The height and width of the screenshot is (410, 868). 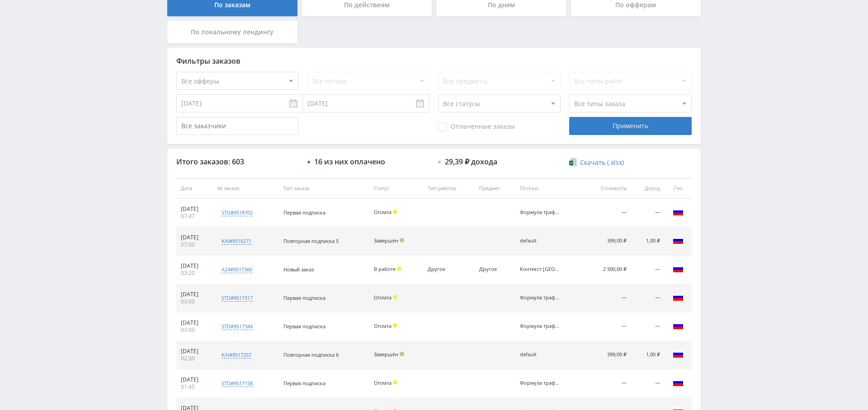 What do you see at coordinates (325, 188) in the screenshot?
I see `th: Тип заказа` at bounding box center [325, 188].